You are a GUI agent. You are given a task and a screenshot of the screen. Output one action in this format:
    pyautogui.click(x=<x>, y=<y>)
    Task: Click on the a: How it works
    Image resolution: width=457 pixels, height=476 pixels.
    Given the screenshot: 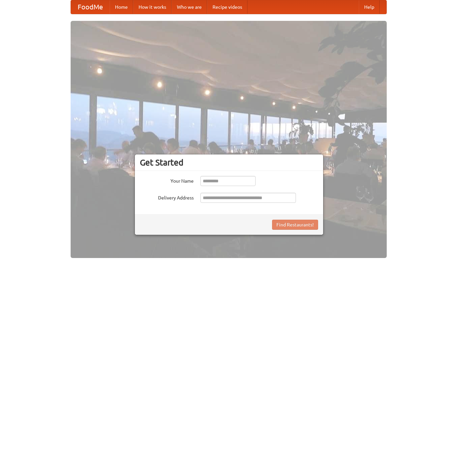 What is the action you would take?
    pyautogui.click(x=152, y=7)
    